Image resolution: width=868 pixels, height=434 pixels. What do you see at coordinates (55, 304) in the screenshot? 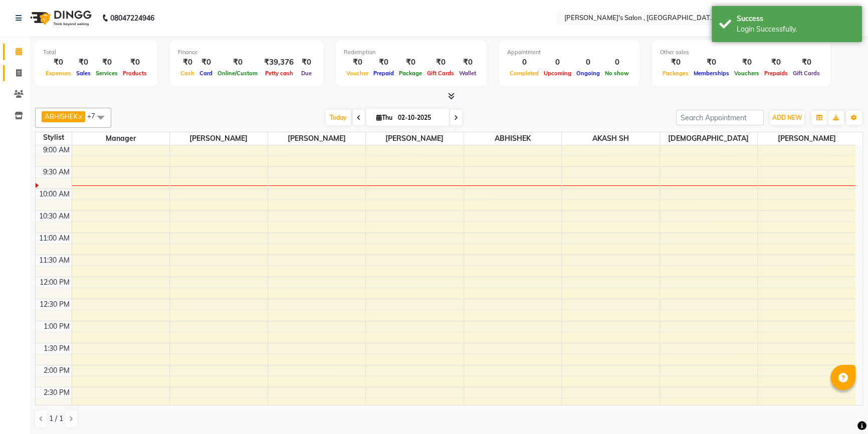
I see `div: 12:30 PM` at bounding box center [55, 304].